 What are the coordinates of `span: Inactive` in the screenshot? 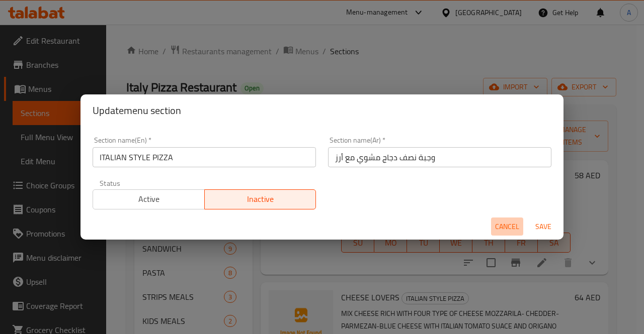 It's located at (260, 199).